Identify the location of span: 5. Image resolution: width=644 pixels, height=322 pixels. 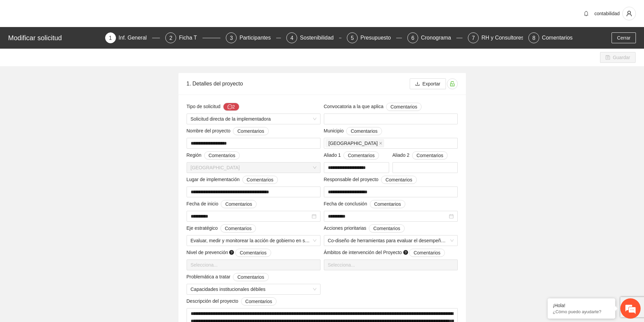
(352, 38).